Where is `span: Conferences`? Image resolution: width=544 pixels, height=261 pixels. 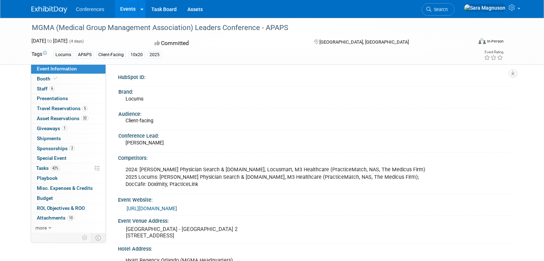 span: Conferences is located at coordinates (90, 9).